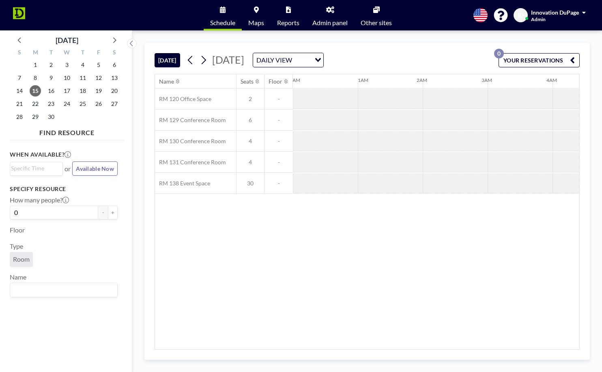  I want to click on span: Room, so click(21, 259).